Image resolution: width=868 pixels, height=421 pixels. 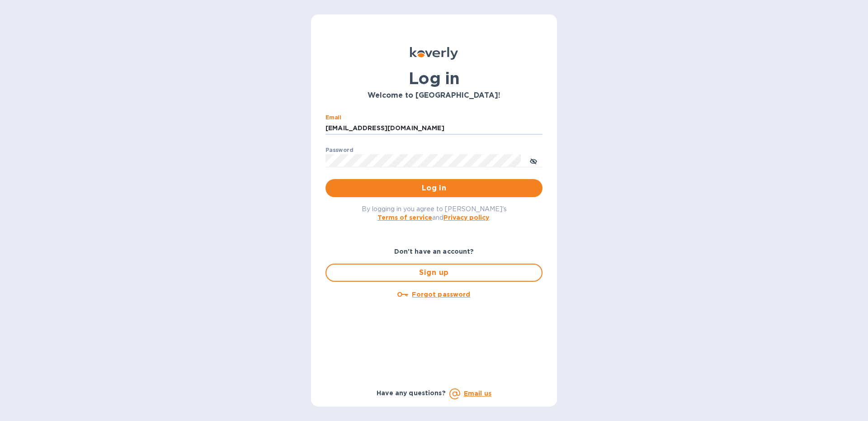 I want to click on button: toggle password visibility, so click(x=534, y=160).